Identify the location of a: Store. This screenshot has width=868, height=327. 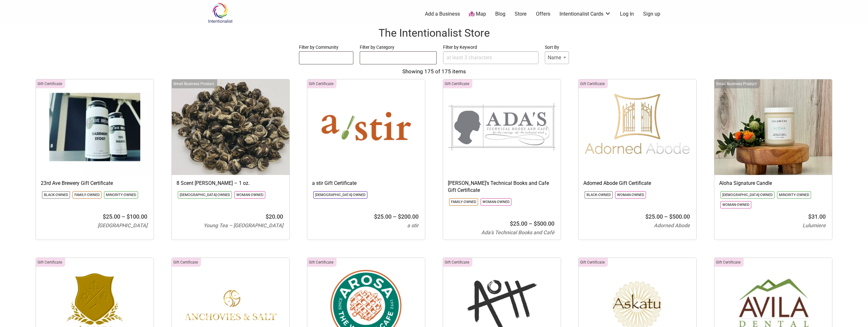
(521, 14).